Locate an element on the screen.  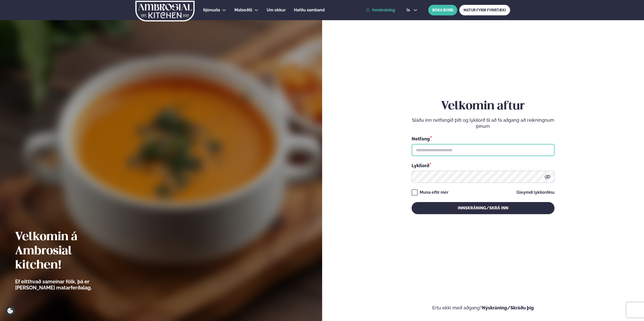
p: Sláðu inn netfangið þitt og lykilorð til að fá aðgang að reikningnum þínum is located at coordinates (483, 123).